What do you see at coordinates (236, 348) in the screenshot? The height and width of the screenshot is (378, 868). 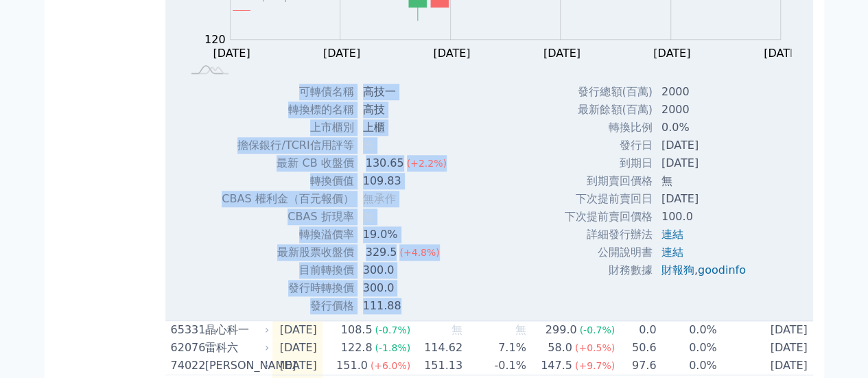 I see `div: 雷科六` at bounding box center [236, 348].